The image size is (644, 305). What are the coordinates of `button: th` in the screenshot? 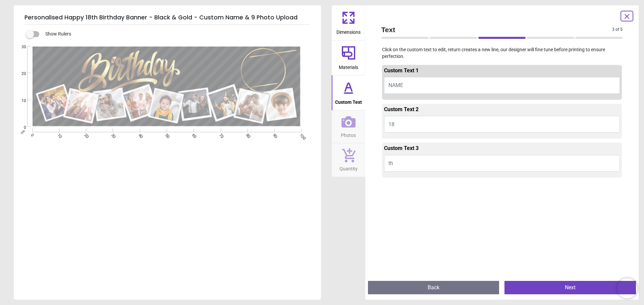 It's located at (503, 164).